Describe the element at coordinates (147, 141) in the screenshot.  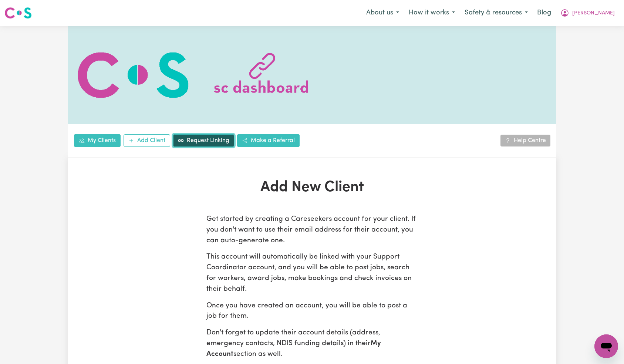
I see `a: Add Client` at that location.